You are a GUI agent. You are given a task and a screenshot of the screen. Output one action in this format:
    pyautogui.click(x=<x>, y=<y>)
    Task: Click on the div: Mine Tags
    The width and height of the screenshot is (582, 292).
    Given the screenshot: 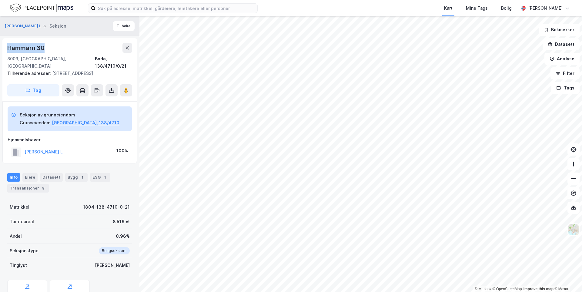 What is the action you would take?
    pyautogui.click(x=477, y=8)
    